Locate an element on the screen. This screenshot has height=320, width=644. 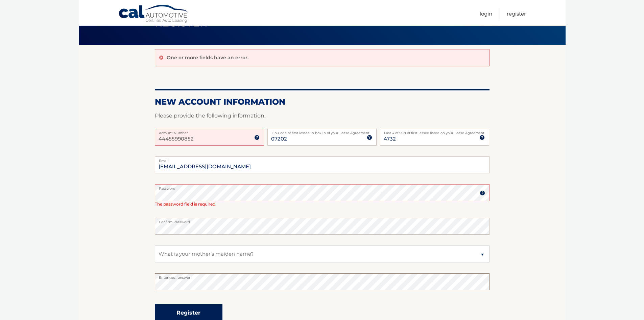
label: Last 4 of SSN of first lessee listed on your Lease Agreement is located at coordinates (434, 131).